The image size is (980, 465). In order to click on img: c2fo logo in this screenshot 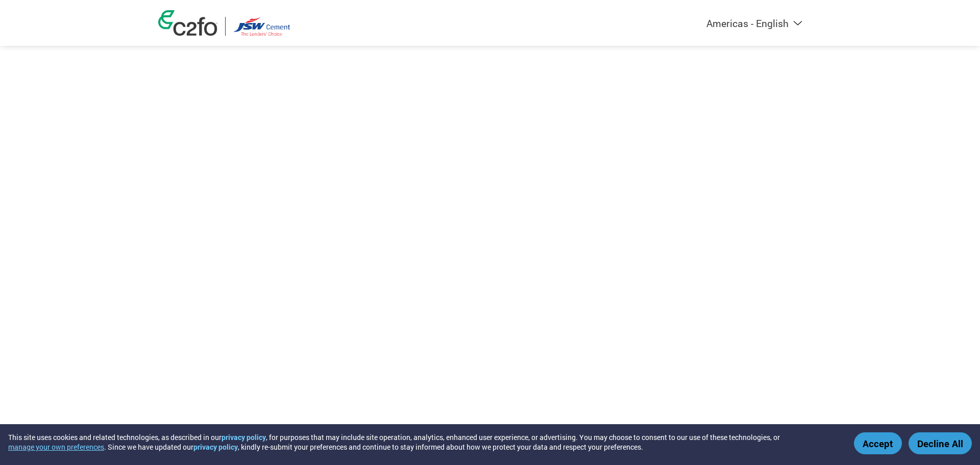, I will do `click(188, 23)`.